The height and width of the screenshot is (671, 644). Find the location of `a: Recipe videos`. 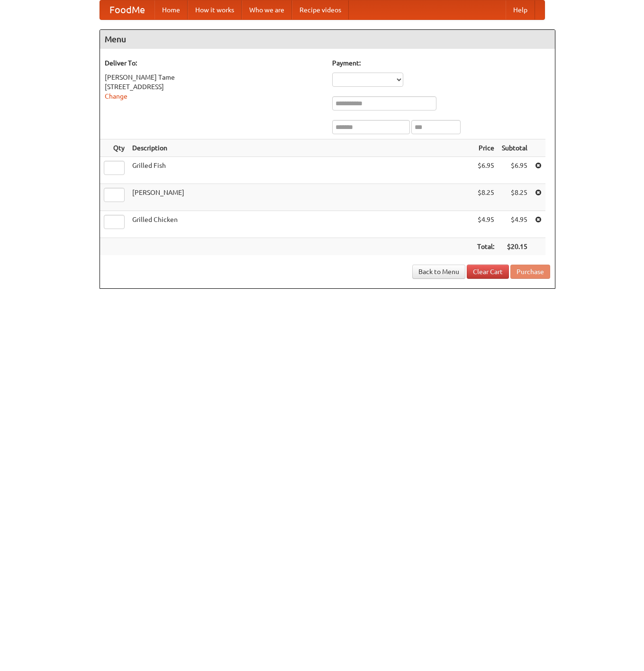

a: Recipe videos is located at coordinates (321, 10).